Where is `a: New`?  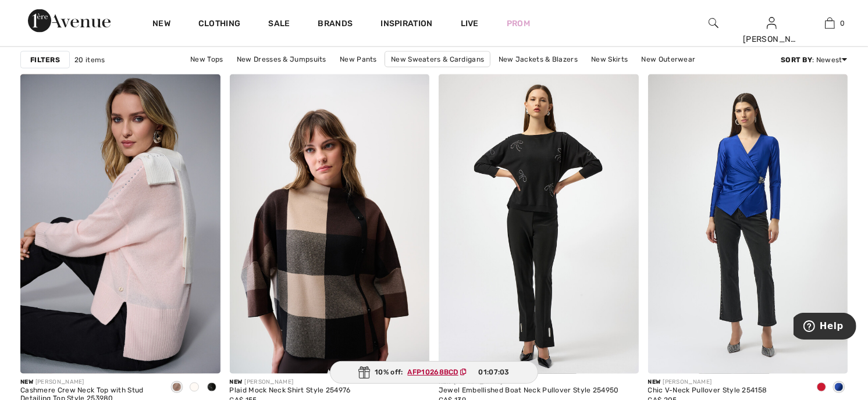
a: New is located at coordinates (161, 25).